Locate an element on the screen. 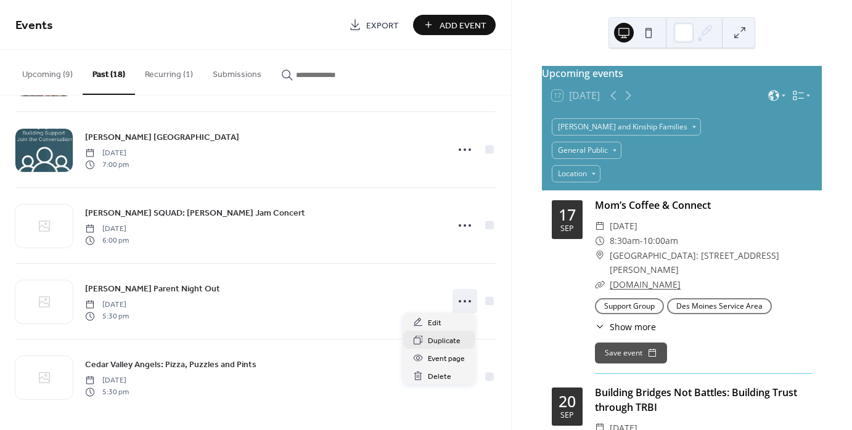 The width and height of the screenshot is (852, 430). a: Export is located at coordinates (374, 25).